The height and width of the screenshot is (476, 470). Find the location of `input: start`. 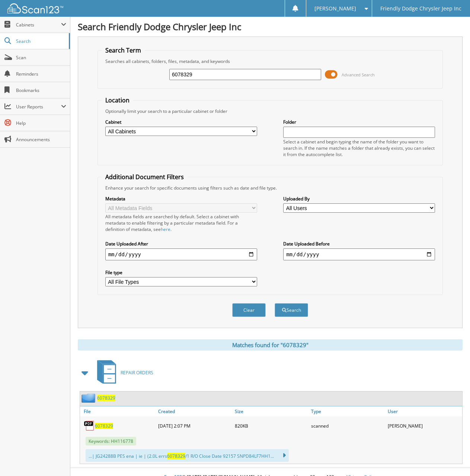

input: start is located at coordinates (181, 254).